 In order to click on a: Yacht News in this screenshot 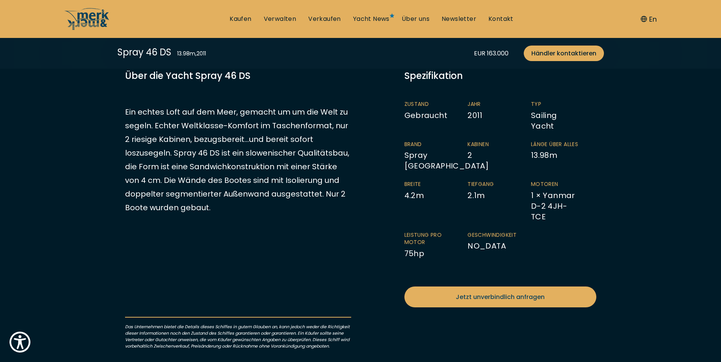, I will do `click(371, 19)`.